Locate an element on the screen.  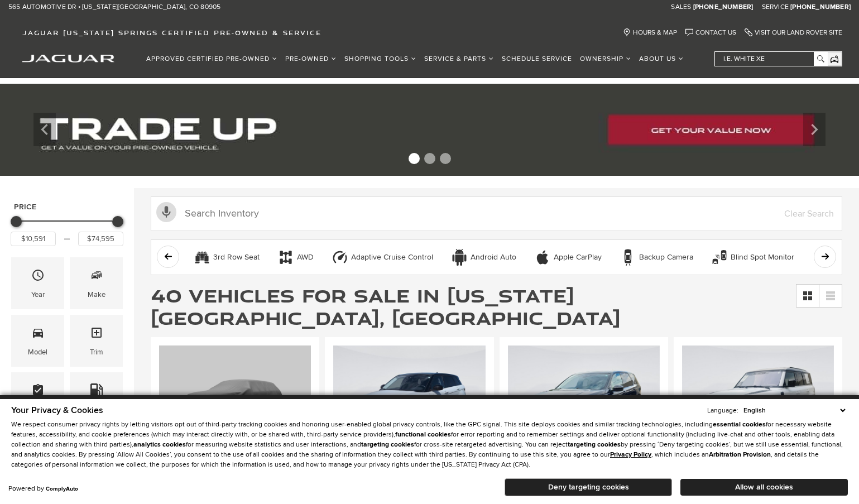
a: ComplyAuto is located at coordinates (62, 489).